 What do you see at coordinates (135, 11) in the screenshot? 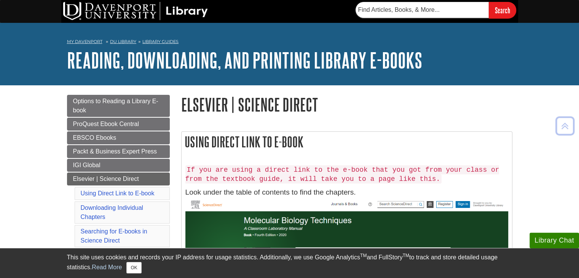
I see `img: DU Library` at bounding box center [135, 11].